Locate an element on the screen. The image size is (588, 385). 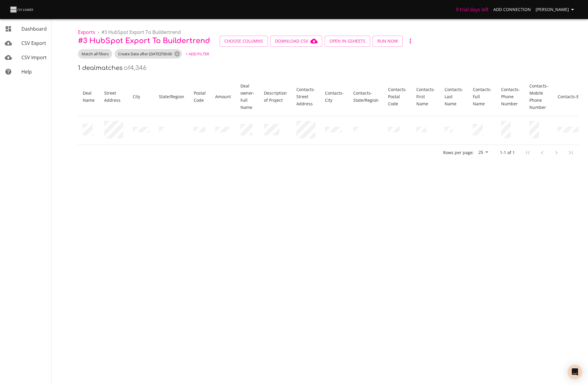
span: Match all filters is located at coordinates (95, 54).